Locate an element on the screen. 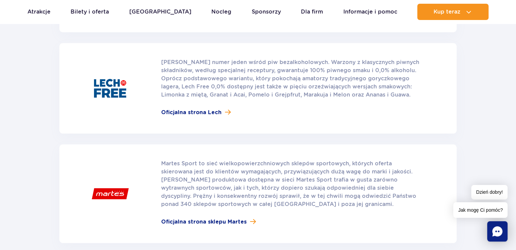  div: Chat is located at coordinates (497, 231).